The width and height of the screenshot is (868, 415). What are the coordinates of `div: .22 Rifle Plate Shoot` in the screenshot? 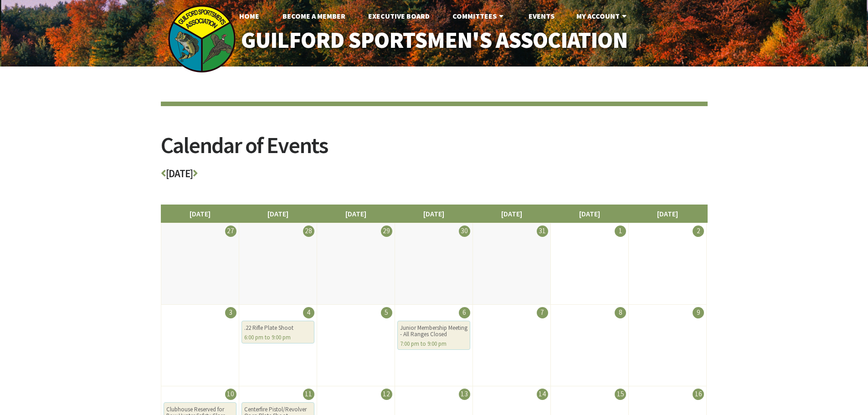 It's located at (278, 328).